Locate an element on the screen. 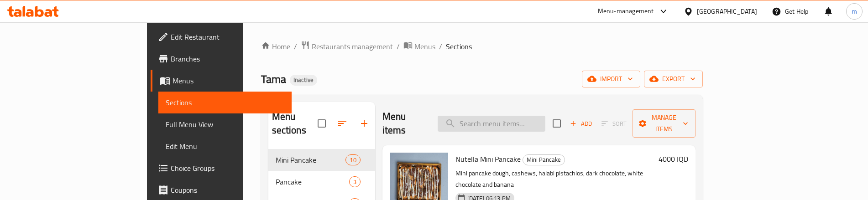 Image resolution: width=868 pixels, height=200 pixels. span: Full Menu View is located at coordinates (225, 125).